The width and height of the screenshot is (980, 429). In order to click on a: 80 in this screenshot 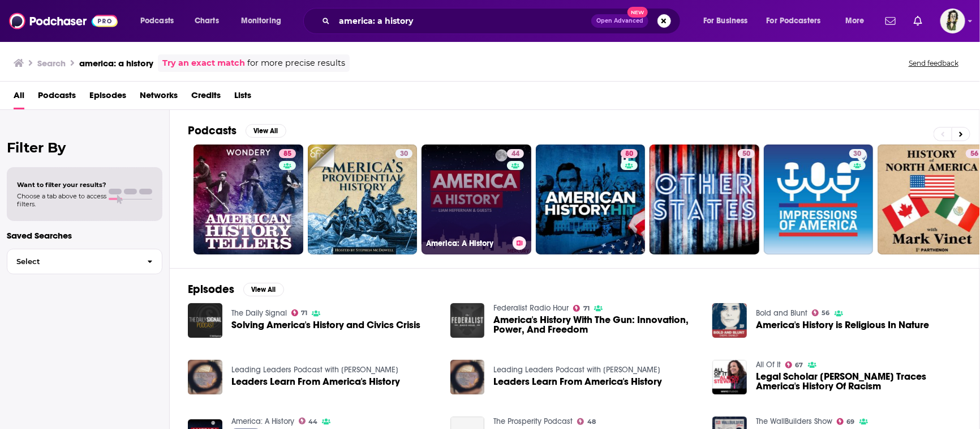, I will do `click(629, 153)`.